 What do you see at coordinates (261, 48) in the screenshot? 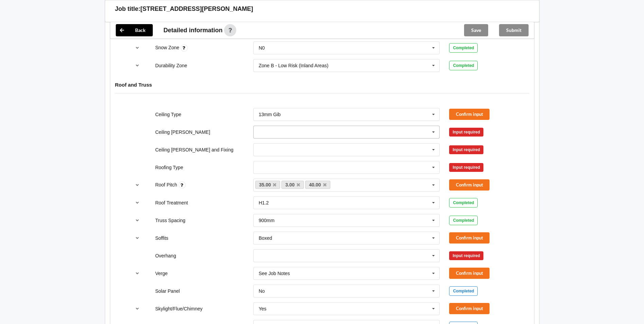
I see `div: N0` at bounding box center [261, 48].